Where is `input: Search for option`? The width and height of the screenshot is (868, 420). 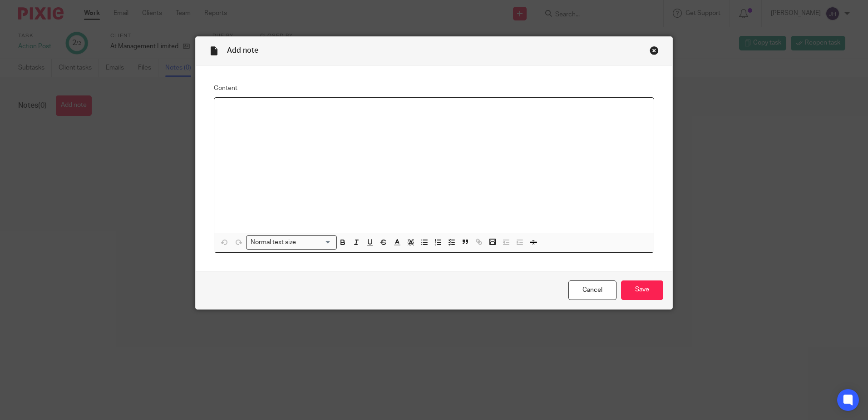 input: Search for option is located at coordinates (315, 242).